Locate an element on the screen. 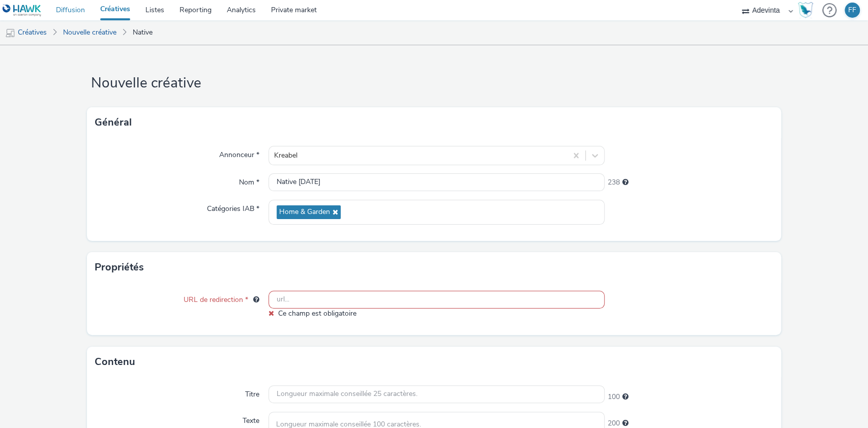 The height and width of the screenshot is (428, 868). a: Native is located at coordinates (142, 33).